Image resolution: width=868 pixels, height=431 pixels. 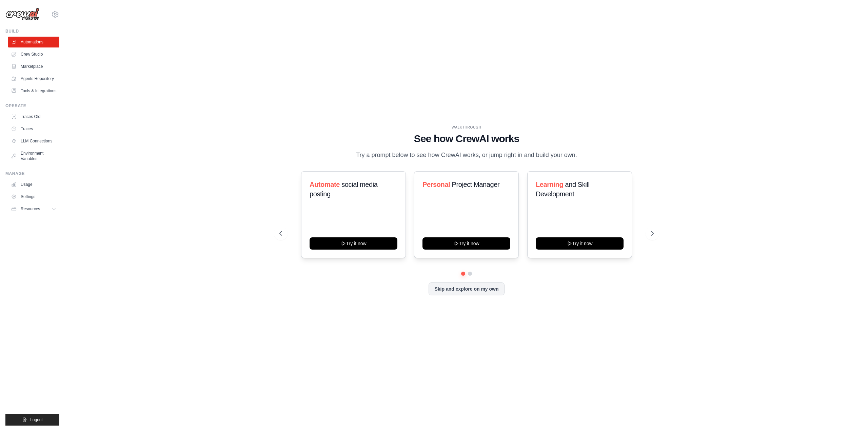 I want to click on span: Learning, so click(x=549, y=185).